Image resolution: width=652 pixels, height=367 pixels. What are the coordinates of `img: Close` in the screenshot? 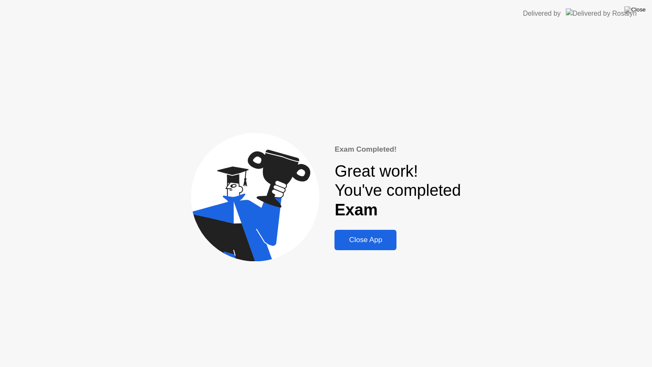 It's located at (635, 10).